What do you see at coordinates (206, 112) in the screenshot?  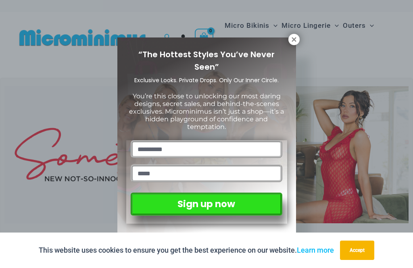 I see `span: You’re this close to unlocking our most daring designs, secret sales, and behind-the-scenes exclu...` at bounding box center [206, 112].